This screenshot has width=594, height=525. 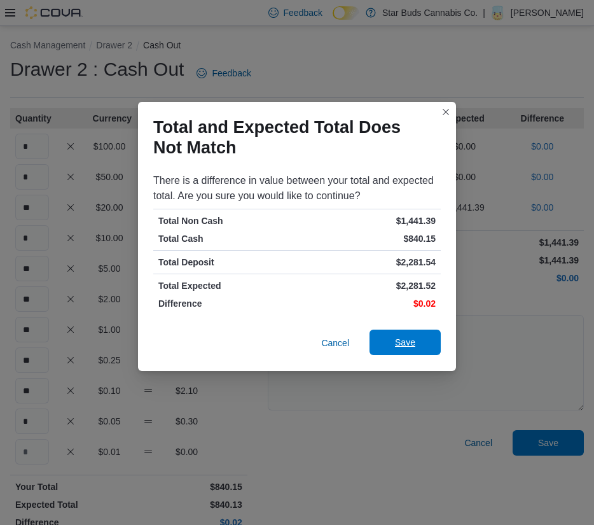 What do you see at coordinates (227, 239) in the screenshot?
I see `p: Total Cash` at bounding box center [227, 239].